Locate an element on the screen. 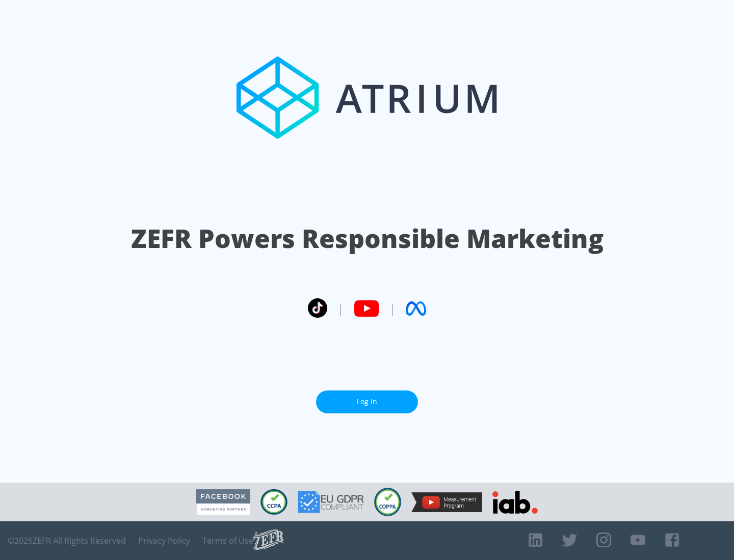 This screenshot has width=734, height=560. a: Log In is located at coordinates (367, 402).